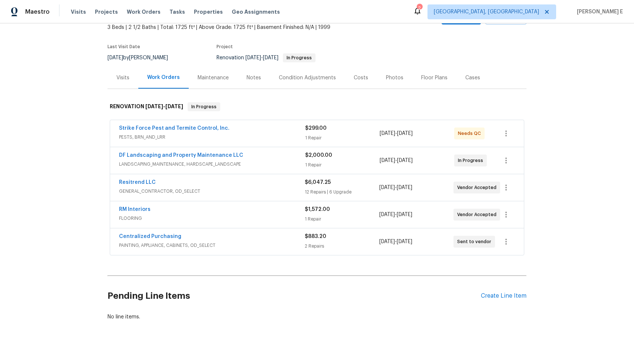  Describe the element at coordinates (434, 78) in the screenshot. I see `div: Floor Plans` at that location.